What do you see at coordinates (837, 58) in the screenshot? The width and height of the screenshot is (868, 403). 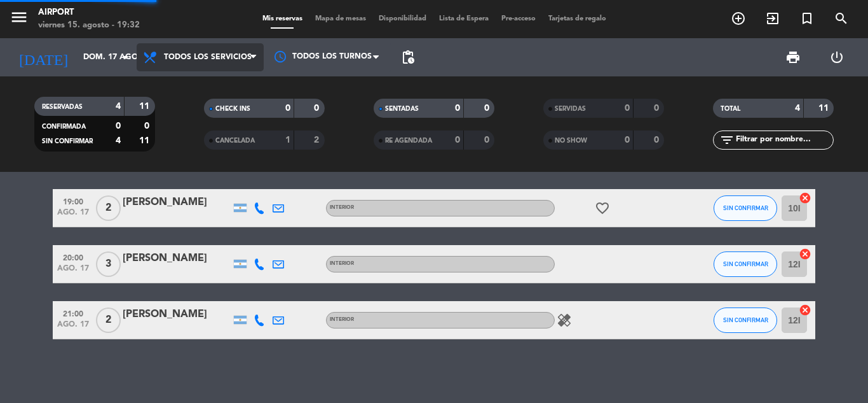 I see `div: LOG OUT` at bounding box center [837, 58].